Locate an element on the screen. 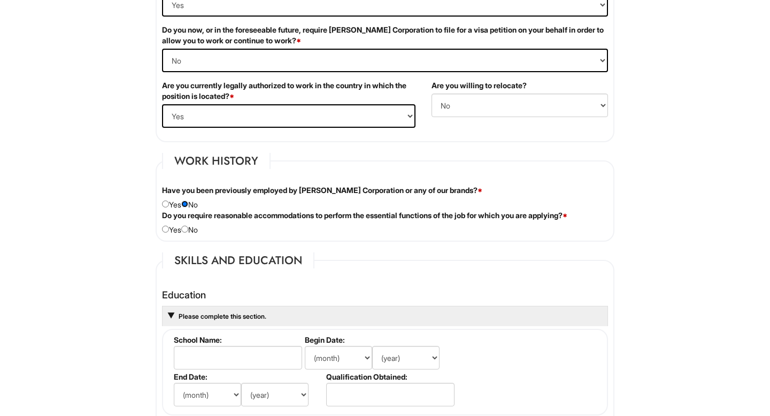 Image resolution: width=770 pixels, height=416 pixels. span: Please complete this section. is located at coordinates (222, 316).